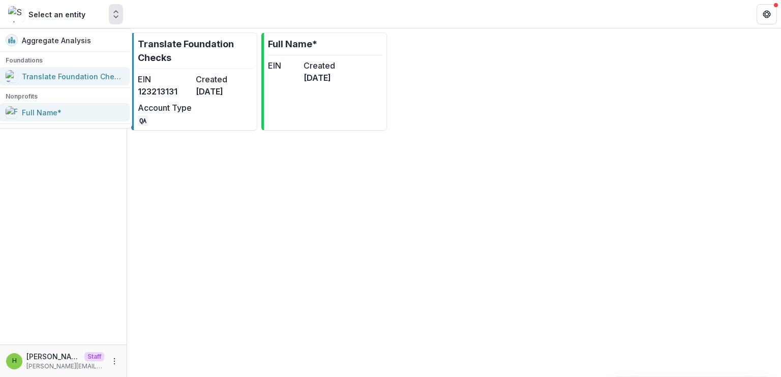 The height and width of the screenshot is (377, 781). Describe the element at coordinates (143, 120) in the screenshot. I see `code: QA` at that location.